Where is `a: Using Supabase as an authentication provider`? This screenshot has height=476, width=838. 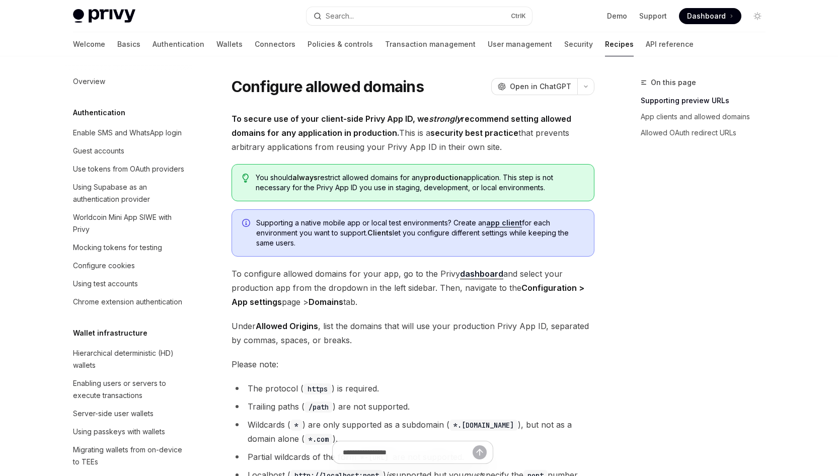 a: Using Supabase as an authentication provider is located at coordinates (129, 193).